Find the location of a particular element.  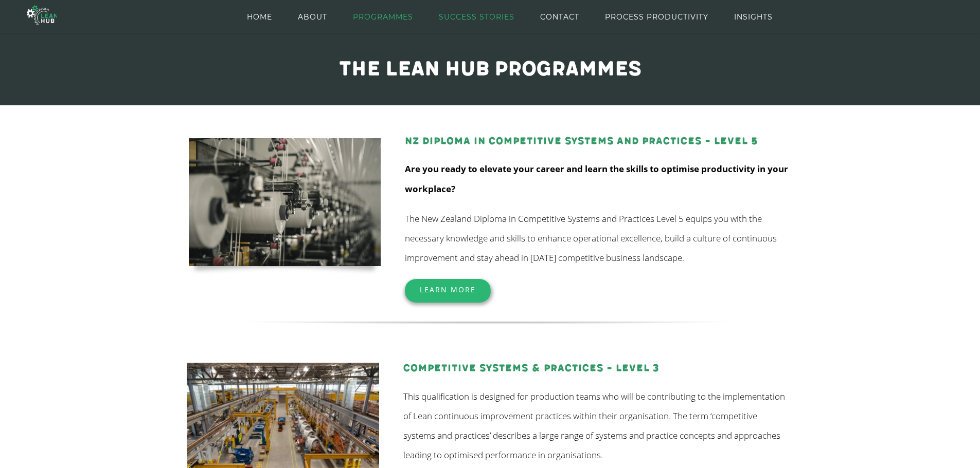

span: The Lean Hub programmes is located at coordinates (490, 69).